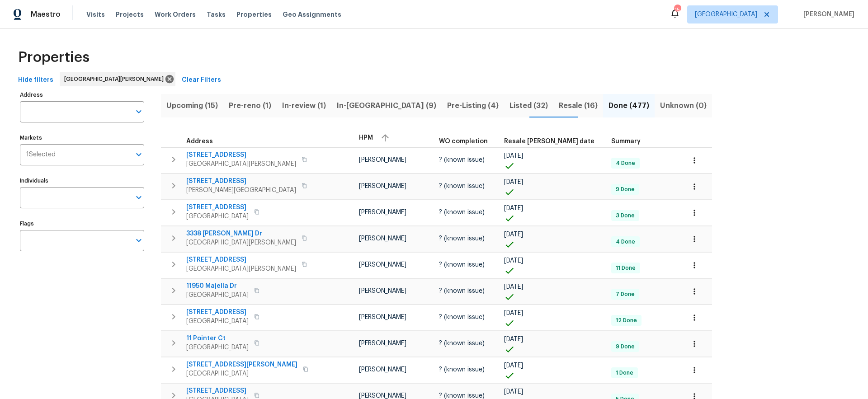  Describe the element at coordinates (41, 155) in the screenshot. I see `span: 1 Selected` at that location.